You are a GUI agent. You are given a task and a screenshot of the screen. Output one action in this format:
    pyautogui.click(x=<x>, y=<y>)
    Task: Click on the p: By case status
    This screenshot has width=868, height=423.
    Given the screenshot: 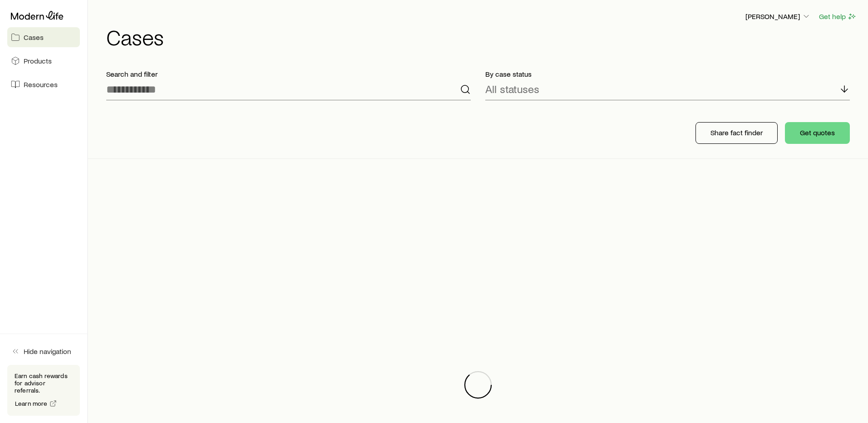 What is the action you would take?
    pyautogui.click(x=667, y=74)
    